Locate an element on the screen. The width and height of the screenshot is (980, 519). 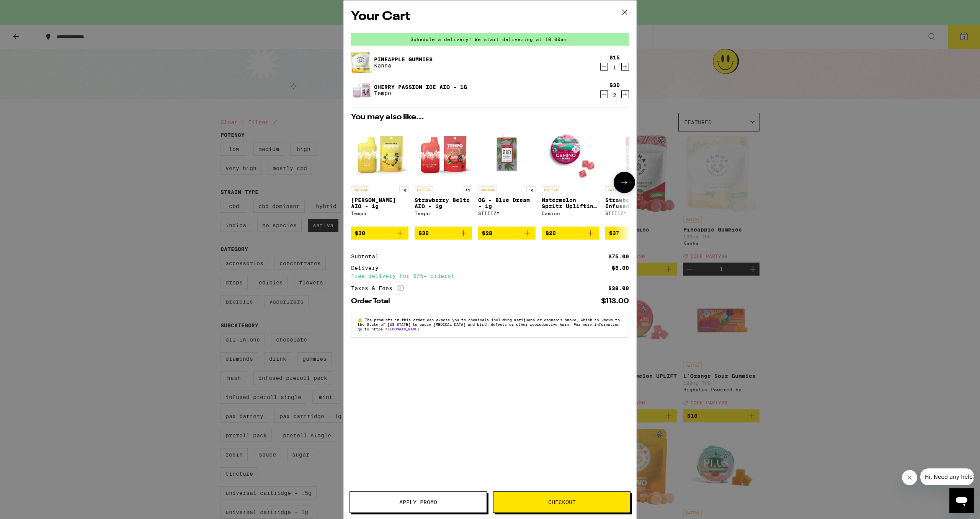
a: Open page for Yuzu Haze AIO - 1g from Tempo is located at coordinates (380, 175).